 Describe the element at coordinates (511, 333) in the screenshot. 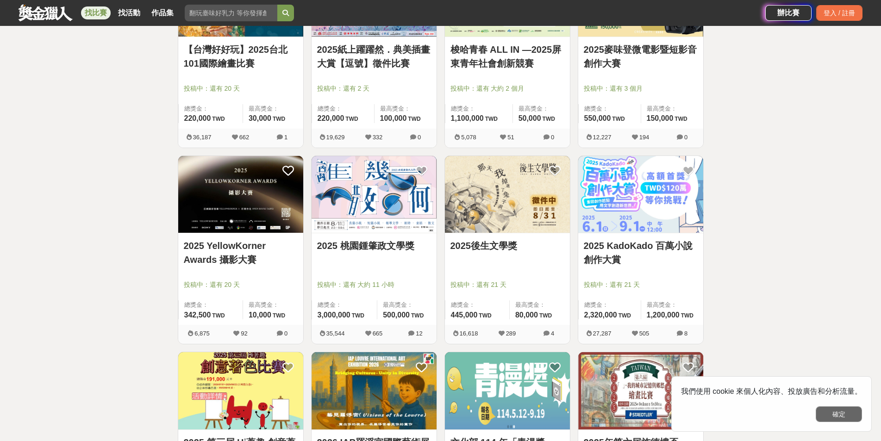

I see `span: 289` at that location.